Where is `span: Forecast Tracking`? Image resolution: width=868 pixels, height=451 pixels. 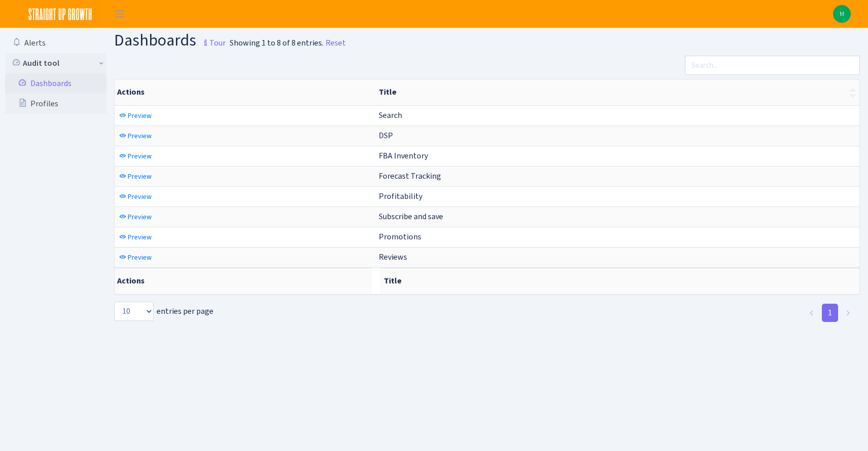 span: Forecast Tracking is located at coordinates (410, 175).